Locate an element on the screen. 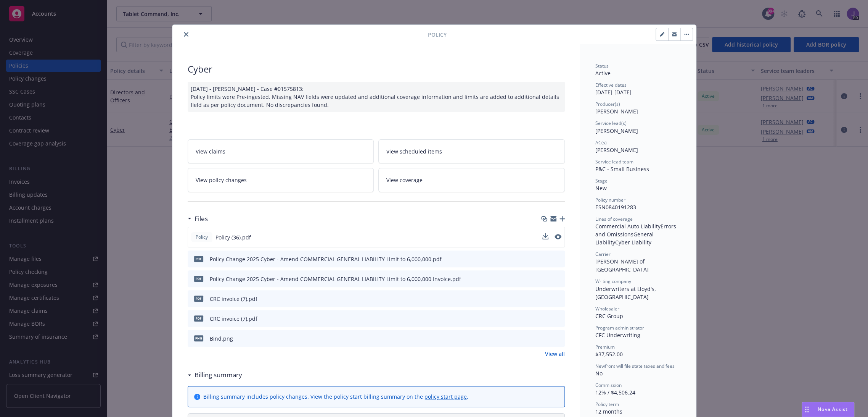 Image resolution: width=868 pixels, height=417 pixels. button: Nova Assist is located at coordinates (828, 409).